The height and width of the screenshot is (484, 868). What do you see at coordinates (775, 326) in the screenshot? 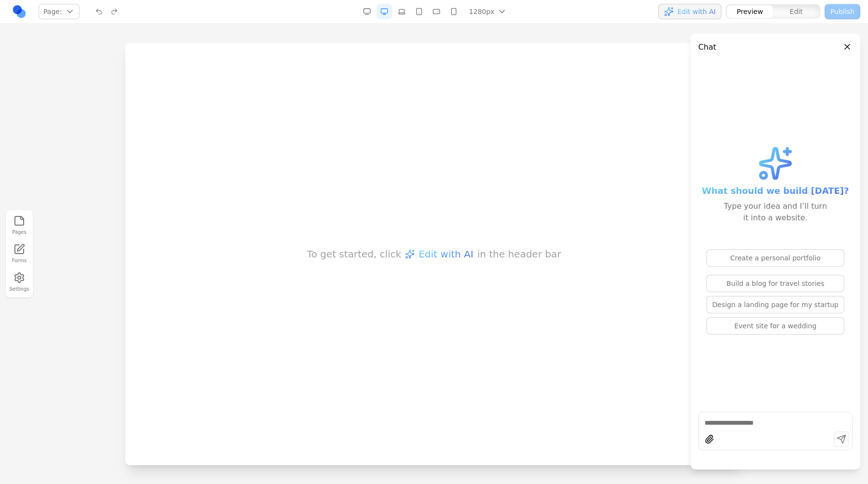
I see `button: Event site for a wedding` at bounding box center [775, 326].